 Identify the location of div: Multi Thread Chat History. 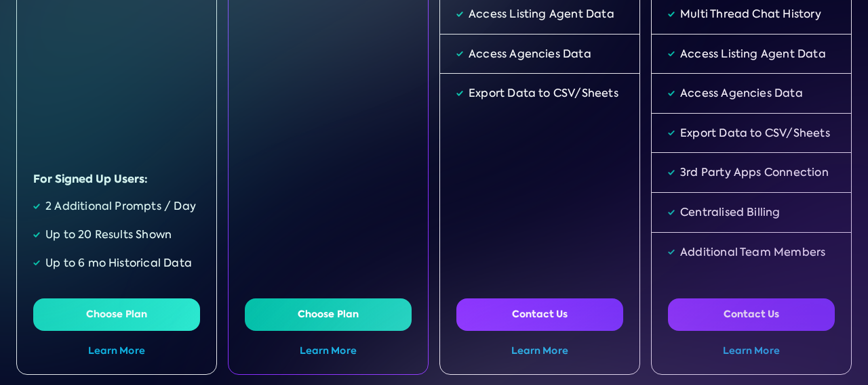
(750, 15).